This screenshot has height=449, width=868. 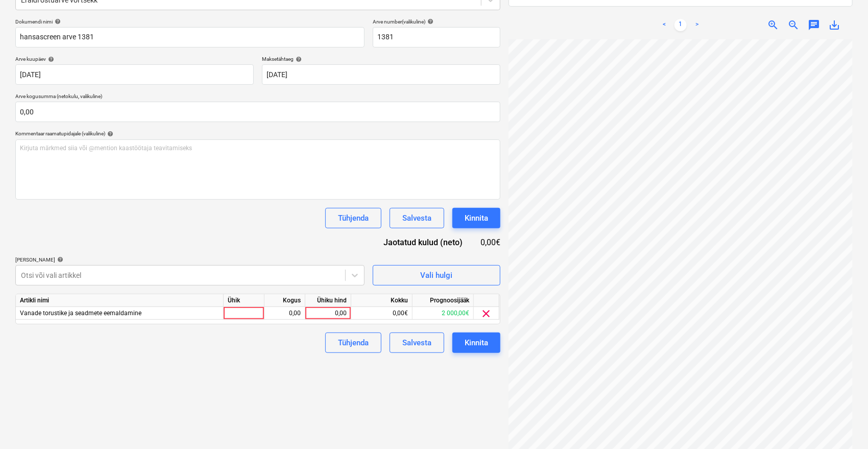 I want to click on a: Next page, so click(x=697, y=25).